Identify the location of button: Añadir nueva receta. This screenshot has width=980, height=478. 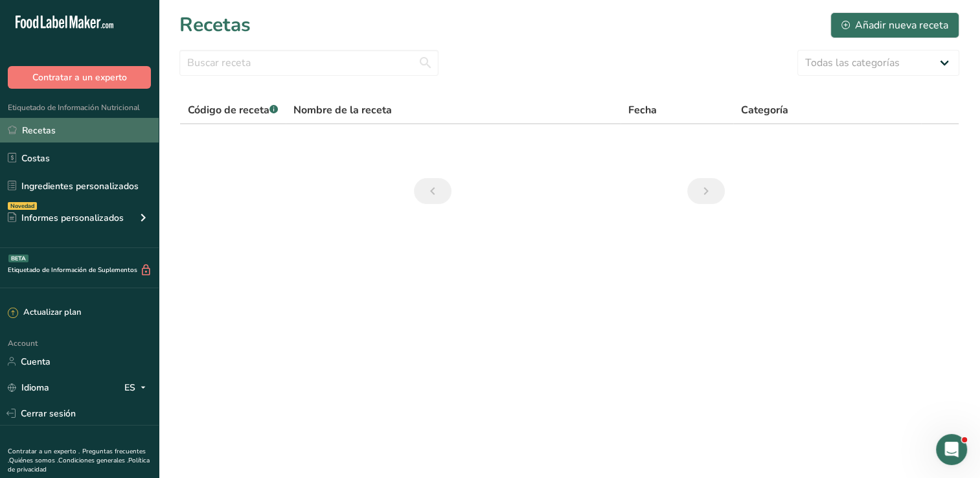
(895, 25).